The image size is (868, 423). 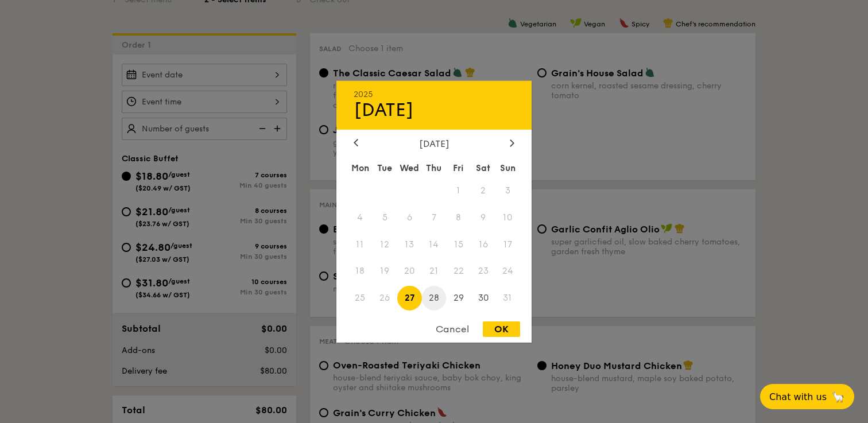 What do you see at coordinates (458, 168) in the screenshot?
I see `div: Fri` at bounding box center [458, 168].